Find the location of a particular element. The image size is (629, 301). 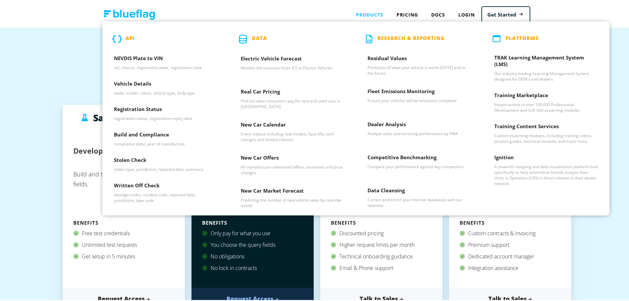

h3: Training Content Services is located at coordinates (546, 126).